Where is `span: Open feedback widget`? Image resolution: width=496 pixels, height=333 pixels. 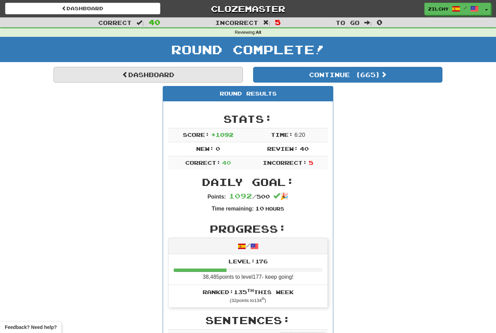
span: Open feedback widget is located at coordinates (31, 327).